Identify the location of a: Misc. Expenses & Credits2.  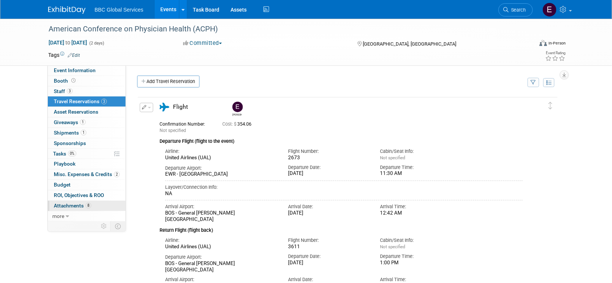
(87, 174).